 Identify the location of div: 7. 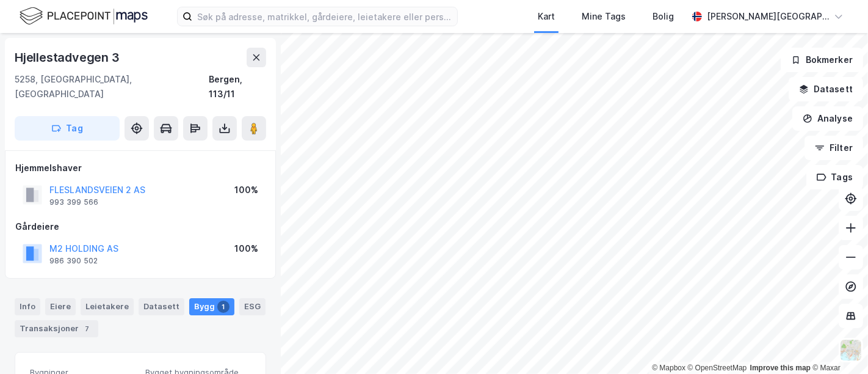
(87, 328).